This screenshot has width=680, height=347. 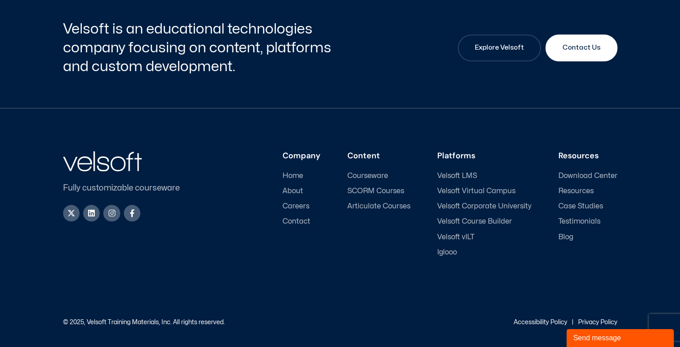 I want to click on span: Contact, so click(x=296, y=221).